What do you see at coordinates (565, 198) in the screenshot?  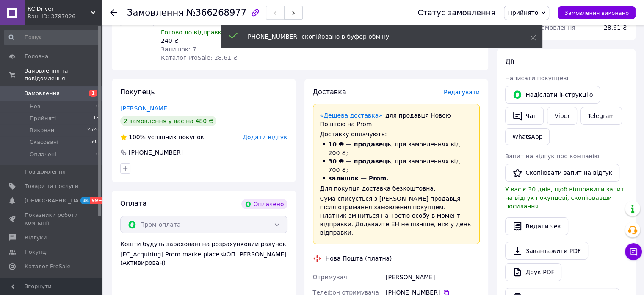 I see `span: У вас є 30 днів, щоб відправити запит на відгук покупцеві, скопіювавши посилання.` at bounding box center [565, 198].